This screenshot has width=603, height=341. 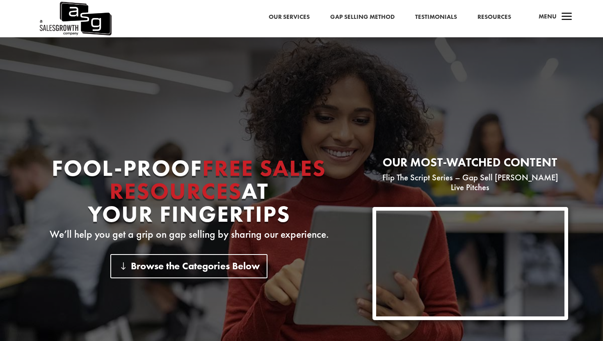 What do you see at coordinates (495, 17) in the screenshot?
I see `a: Resources` at bounding box center [495, 17].